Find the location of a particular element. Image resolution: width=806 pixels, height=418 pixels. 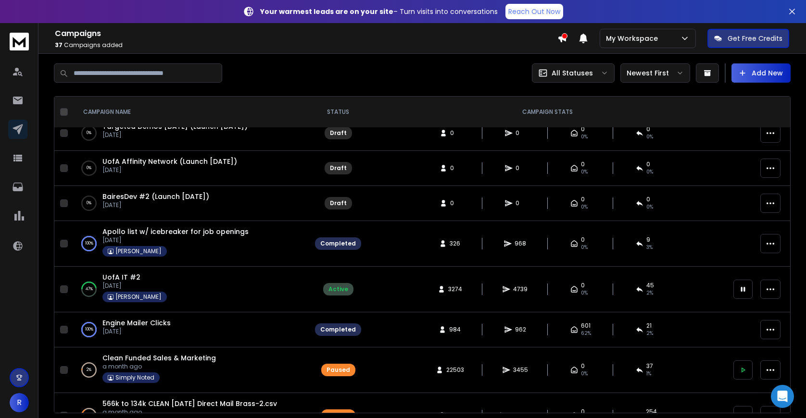

span: 3455 is located at coordinates (520, 370).